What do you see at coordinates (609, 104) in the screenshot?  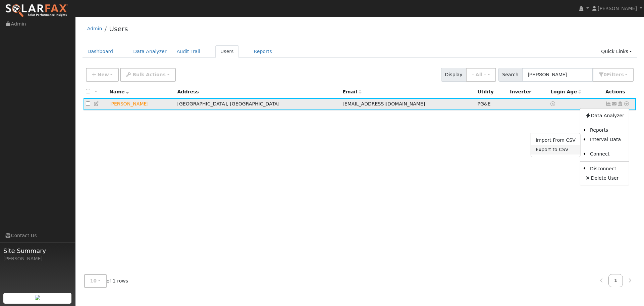 I see `a: Show Graph` at bounding box center [609, 104].